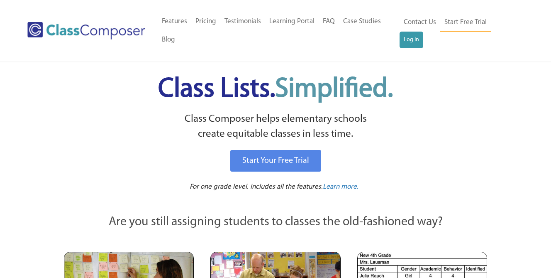 The width and height of the screenshot is (551, 278). Describe the element at coordinates (329, 22) in the screenshot. I see `a: FAQ` at that location.